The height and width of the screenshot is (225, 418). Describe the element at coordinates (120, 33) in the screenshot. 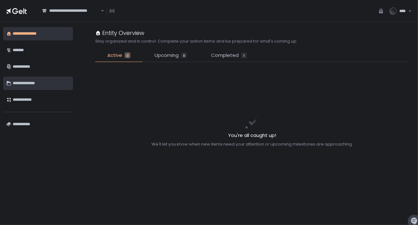

I see `div: Entity Overview` at that location.